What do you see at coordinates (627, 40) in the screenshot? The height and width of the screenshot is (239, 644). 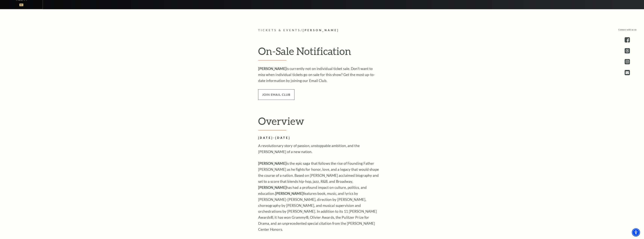 I see `a: facebook - open in a new tab` at bounding box center [627, 40].